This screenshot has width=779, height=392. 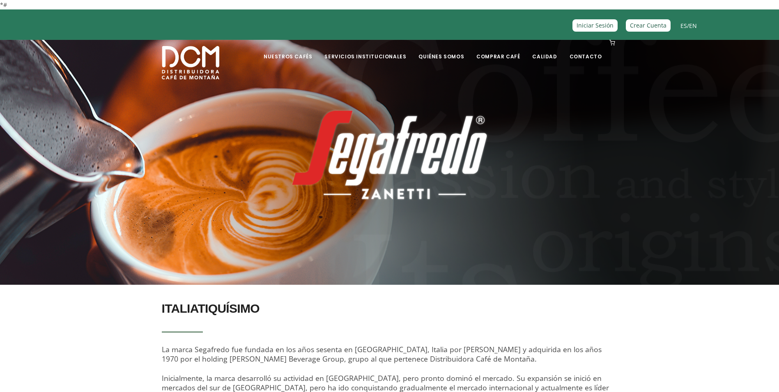 I want to click on a: Calidad, so click(x=545, y=50).